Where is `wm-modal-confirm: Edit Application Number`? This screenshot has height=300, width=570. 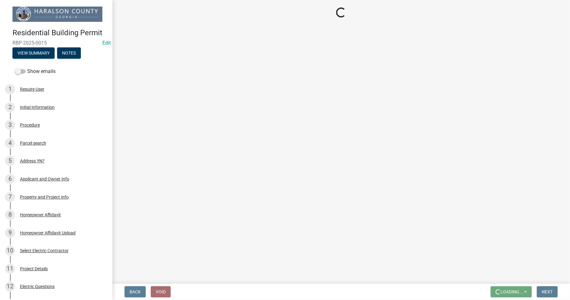
wm-modal-confirm: Edit Application Number is located at coordinates (106, 43).